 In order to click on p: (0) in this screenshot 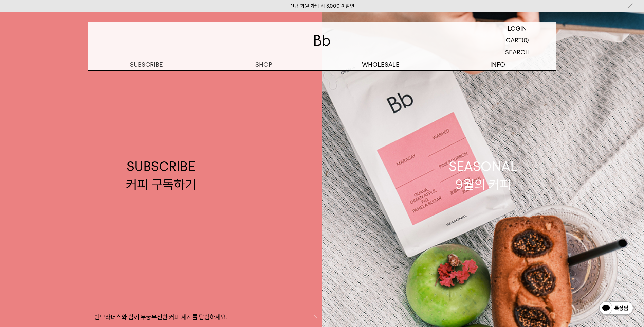, I will do `click(525, 40)`.